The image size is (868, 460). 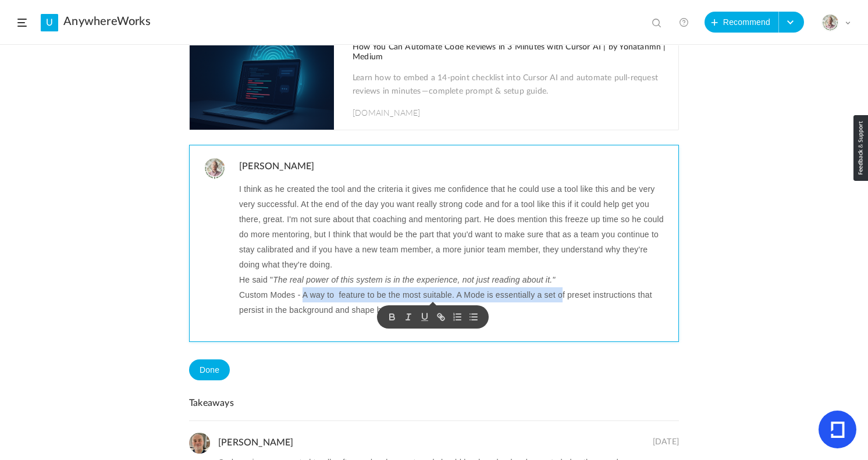 I want to click on p: Learn how to embed a 14-point checklist into Cursor AI and automate pull-request reviews in minut..., so click(x=510, y=86).